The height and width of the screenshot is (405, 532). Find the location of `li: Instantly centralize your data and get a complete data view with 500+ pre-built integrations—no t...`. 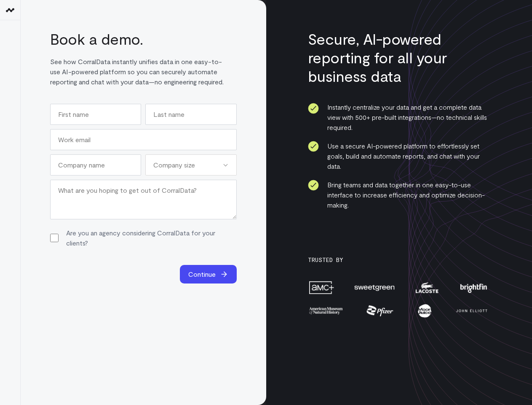

li: Instantly centralize your data and get a complete data view with 500+ pre-built integrations—no t... is located at coordinates (399, 117).